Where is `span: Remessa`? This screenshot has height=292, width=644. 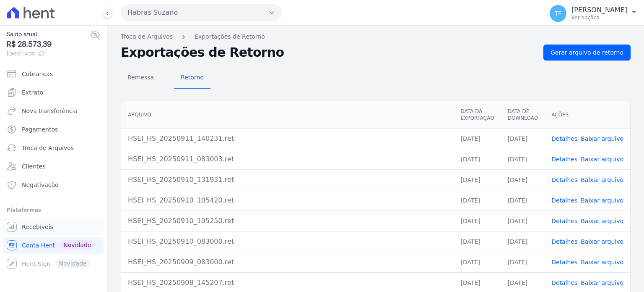 span: Remessa is located at coordinates (141, 77).